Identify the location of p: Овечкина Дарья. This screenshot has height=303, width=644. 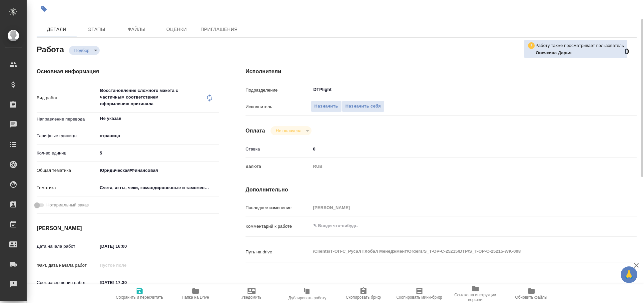
(580, 53).